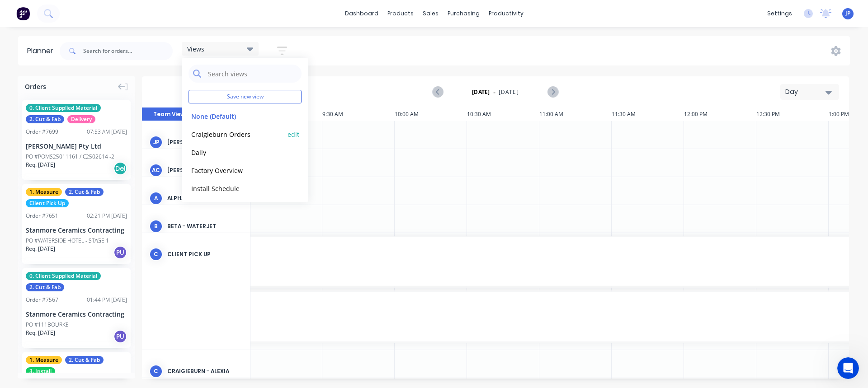 The width and height of the screenshot is (868, 388). What do you see at coordinates (47, 325) in the screenshot?
I see `div: PO #111BOURKE` at bounding box center [47, 325].